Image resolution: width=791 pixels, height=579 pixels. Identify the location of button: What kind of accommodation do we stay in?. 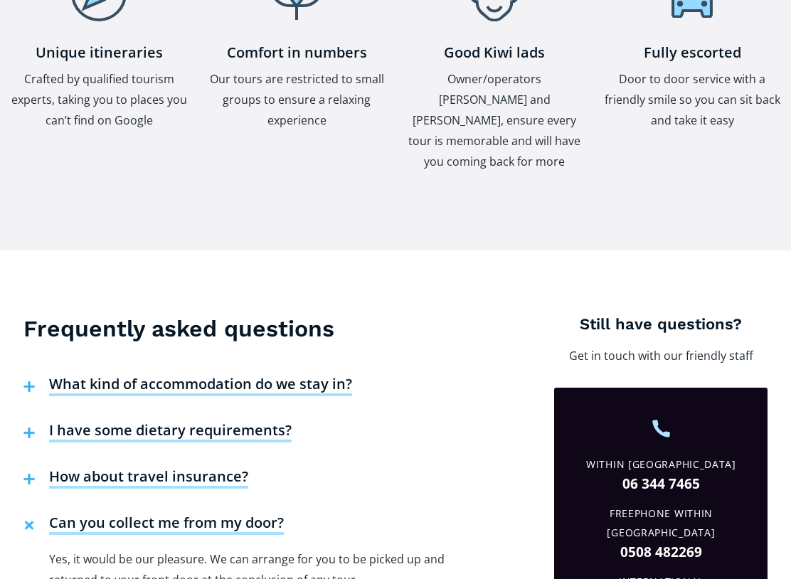
(188, 387).